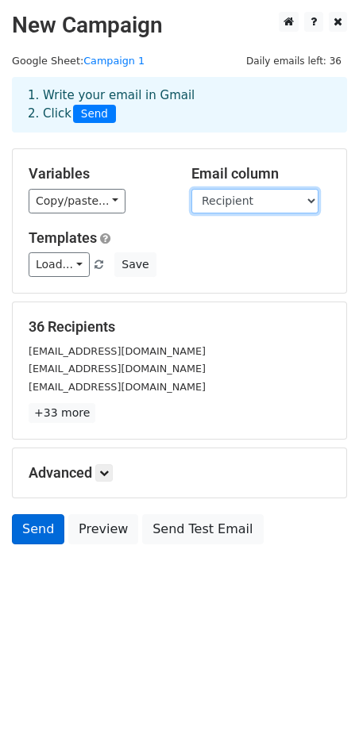 This screenshot has height=753, width=359. Describe the element at coordinates (179, 25) in the screenshot. I see `h2: New Campaign` at that location.